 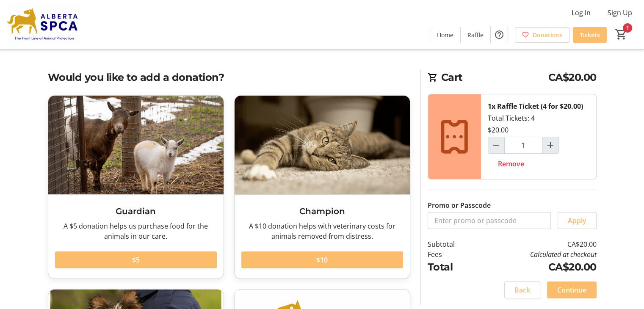 I want to click on span: Sign Up, so click(x=620, y=12).